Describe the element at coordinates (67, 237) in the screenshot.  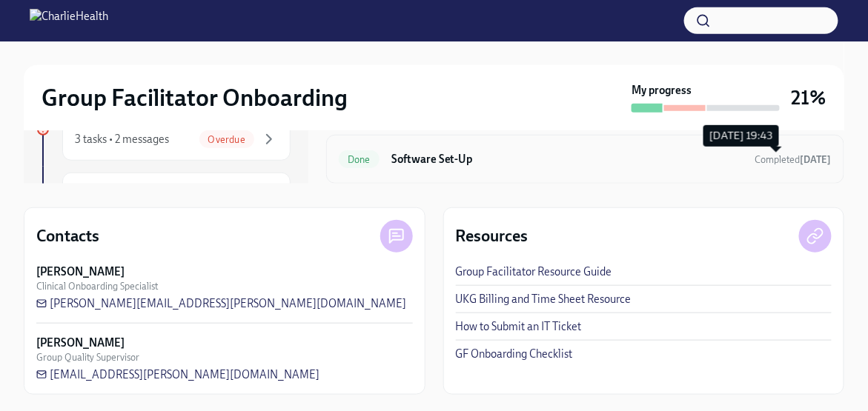
I see `h4: Contacts` at that location.